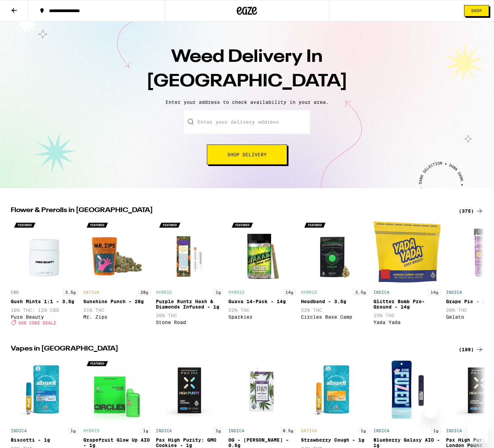 Image resolution: width=494 pixels, height=448 pixels. Describe the element at coordinates (117, 442) in the screenshot. I see `div: Grapefruit Glow Up AIO - 1g` at that location.